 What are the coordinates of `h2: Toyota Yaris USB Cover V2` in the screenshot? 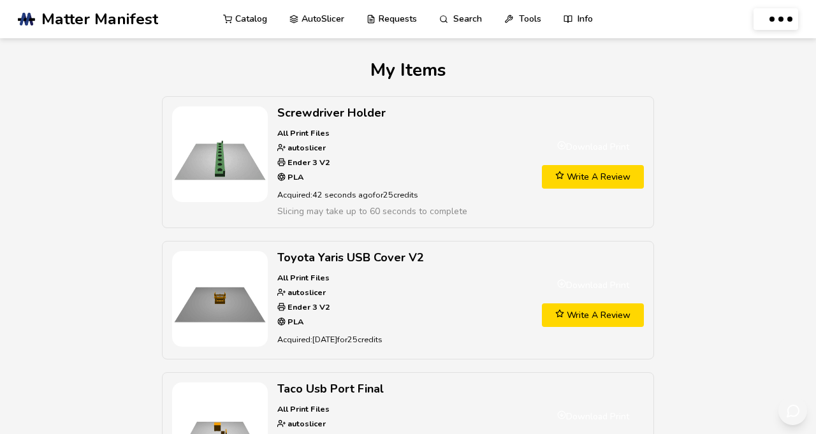 It's located at (405, 257).